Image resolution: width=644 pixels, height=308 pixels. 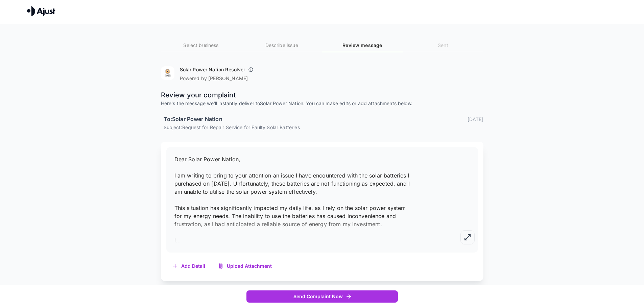 I want to click on p: Review your complaint, so click(x=322, y=95).